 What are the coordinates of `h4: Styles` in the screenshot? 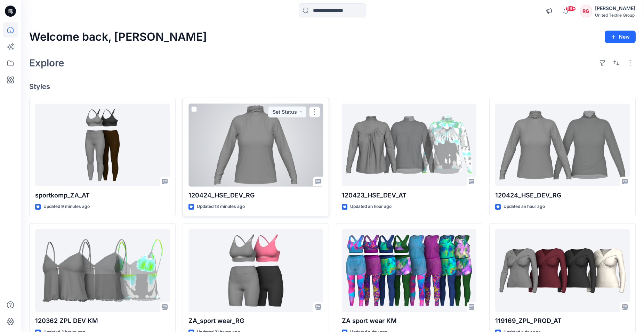 It's located at (333, 87).